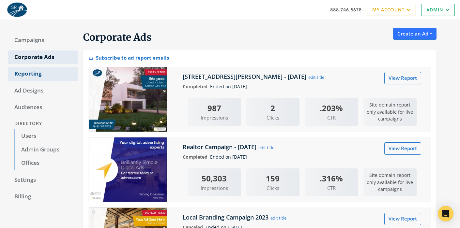  I want to click on a: Corporate Ads, so click(43, 57).